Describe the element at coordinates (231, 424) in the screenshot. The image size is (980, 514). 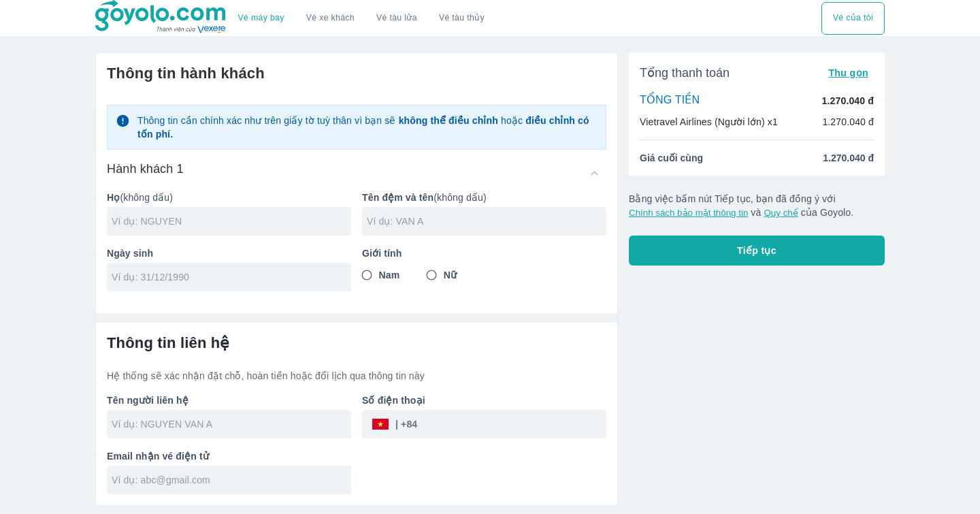
I see `input: Ví dụ: NGUYEN VAN A` at that location.